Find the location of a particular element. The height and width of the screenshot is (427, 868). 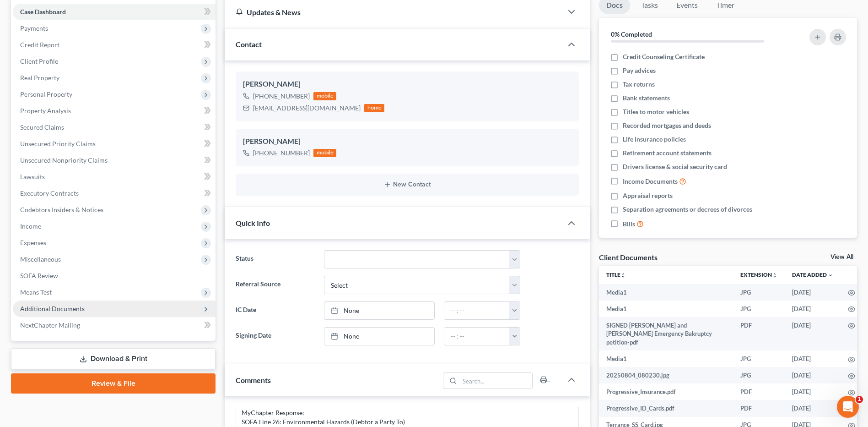

span: Comments is located at coordinates (253, 380).